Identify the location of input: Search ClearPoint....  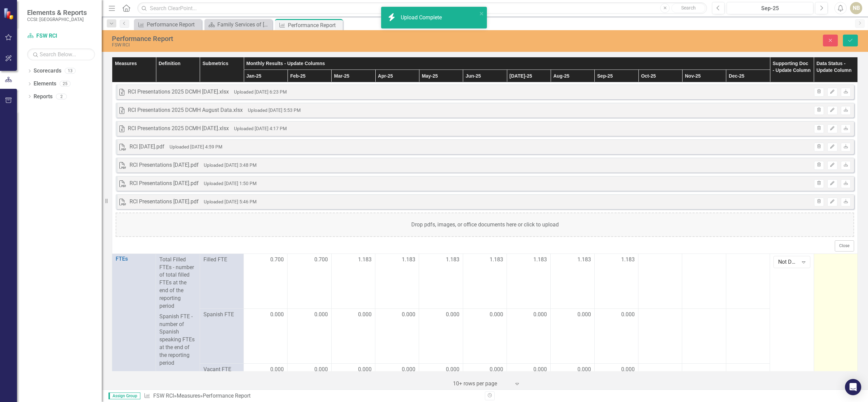
(422, 8).